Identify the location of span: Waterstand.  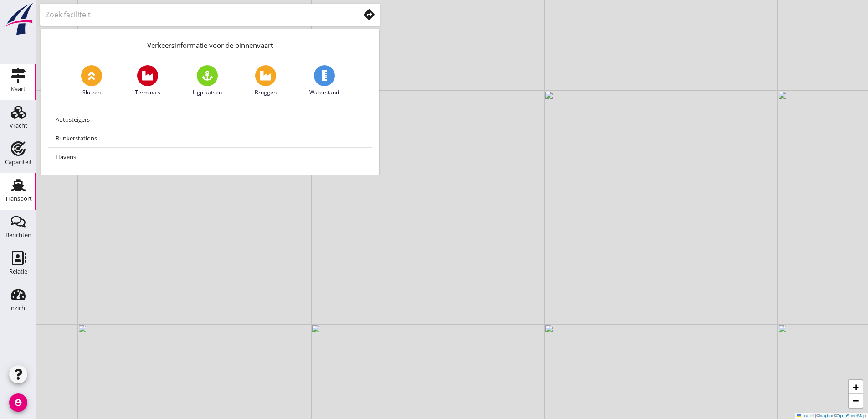
(324, 92).